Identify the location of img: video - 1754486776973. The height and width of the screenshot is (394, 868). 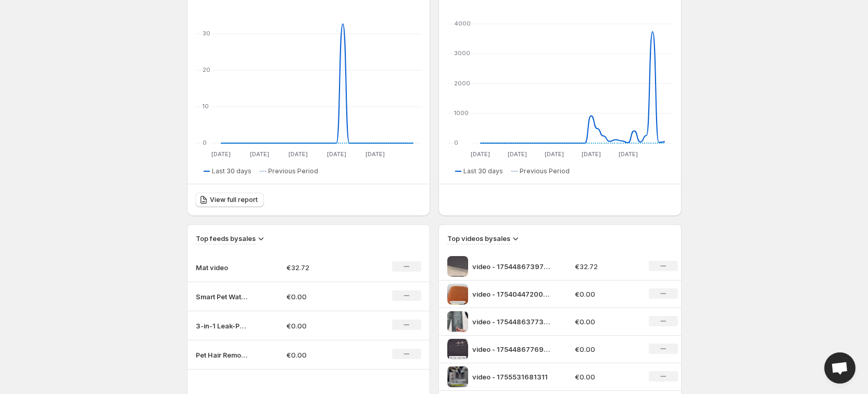
(458, 349).